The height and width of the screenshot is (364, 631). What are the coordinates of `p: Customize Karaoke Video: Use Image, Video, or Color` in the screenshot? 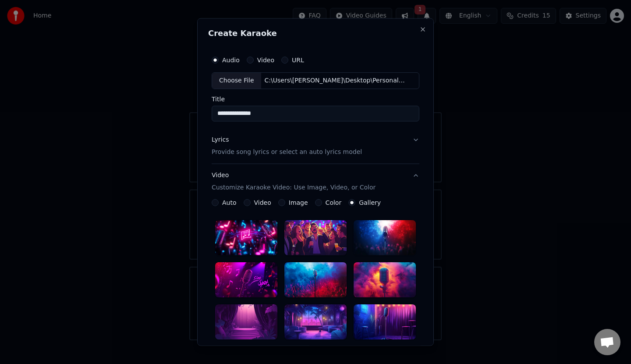 It's located at (293, 187).